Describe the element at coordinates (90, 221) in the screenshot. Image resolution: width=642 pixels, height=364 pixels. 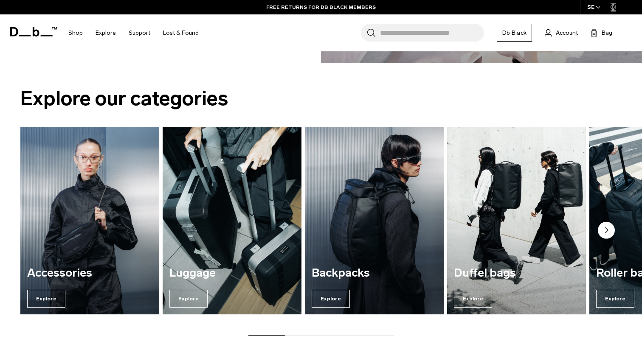
I see `div: 1 / 7` at that location.